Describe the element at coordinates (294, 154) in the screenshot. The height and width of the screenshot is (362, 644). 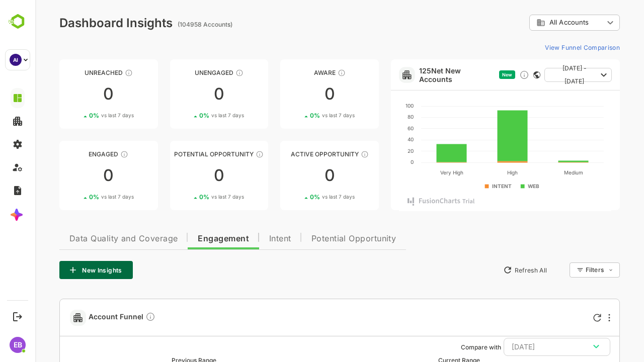
I see `div: Active Opportunity` at that location.